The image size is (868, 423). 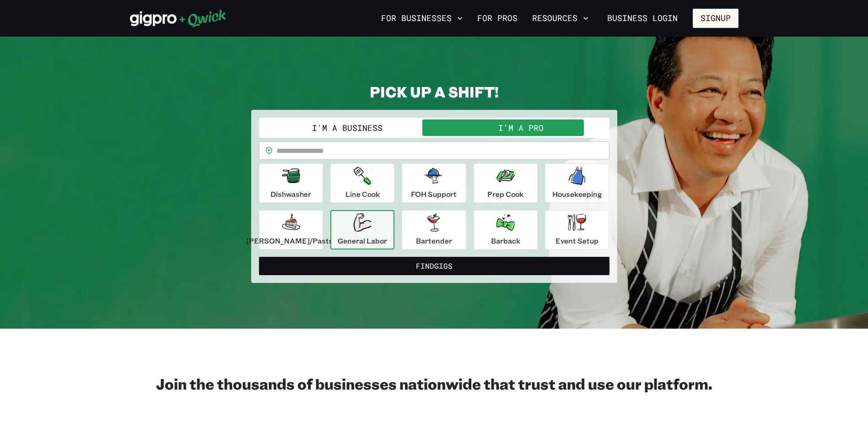 I want to click on button: I'm a Pro, so click(x=521, y=128).